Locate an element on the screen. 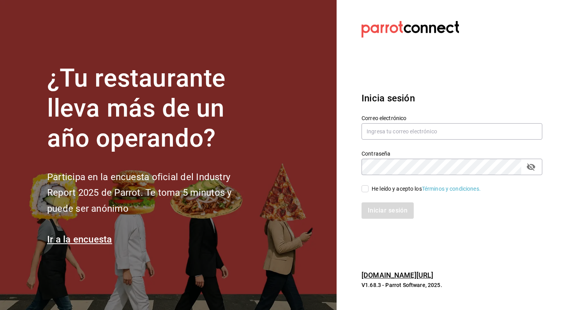  div: He leído y acepto los is located at coordinates (426, 189).